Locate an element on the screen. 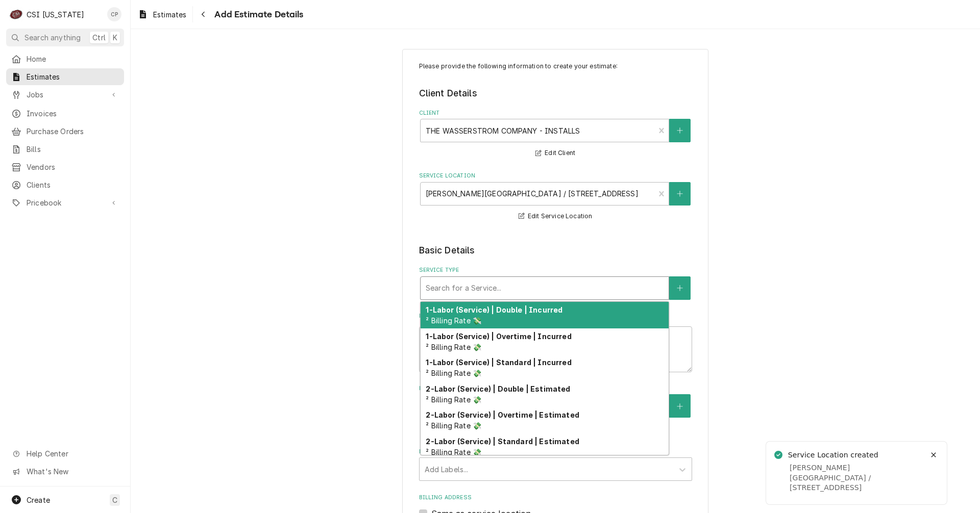 Image resolution: width=980 pixels, height=513 pixels. span: Purchase Orders is located at coordinates (72, 131).